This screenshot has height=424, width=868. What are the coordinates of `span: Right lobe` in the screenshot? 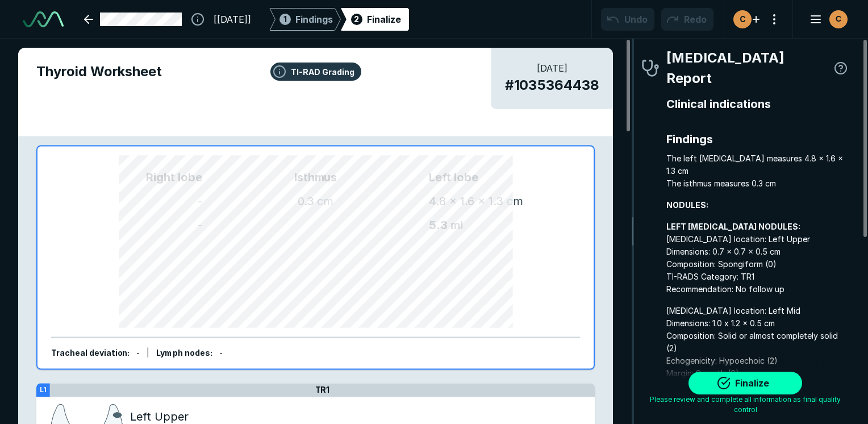 It's located at (133, 177).